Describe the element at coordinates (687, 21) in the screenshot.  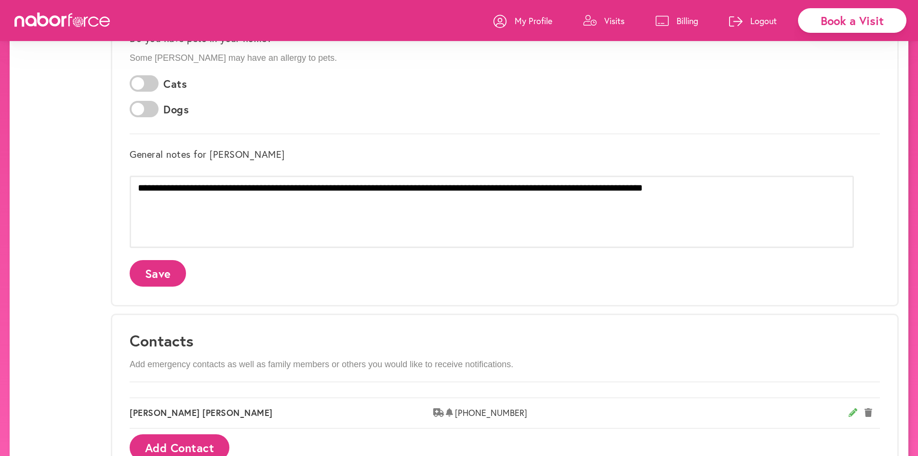
I see `p: Billing` at that location.